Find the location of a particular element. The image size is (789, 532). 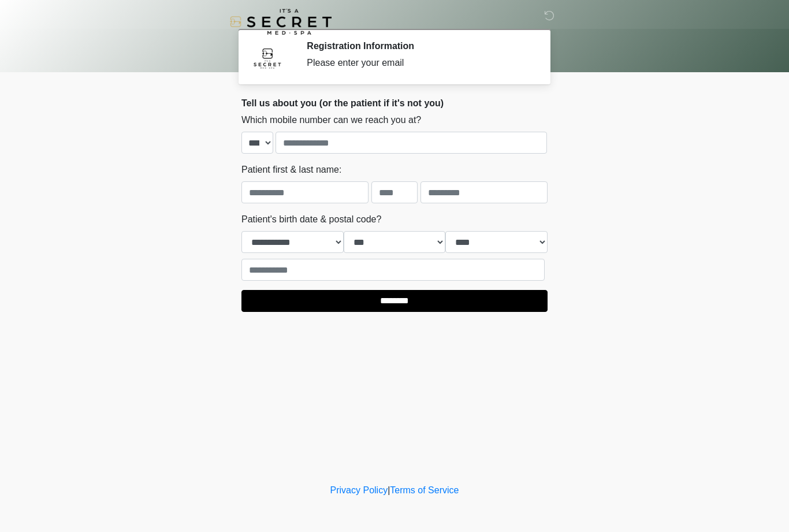

label: Which mobile number can we reach you at? is located at coordinates (331, 121).